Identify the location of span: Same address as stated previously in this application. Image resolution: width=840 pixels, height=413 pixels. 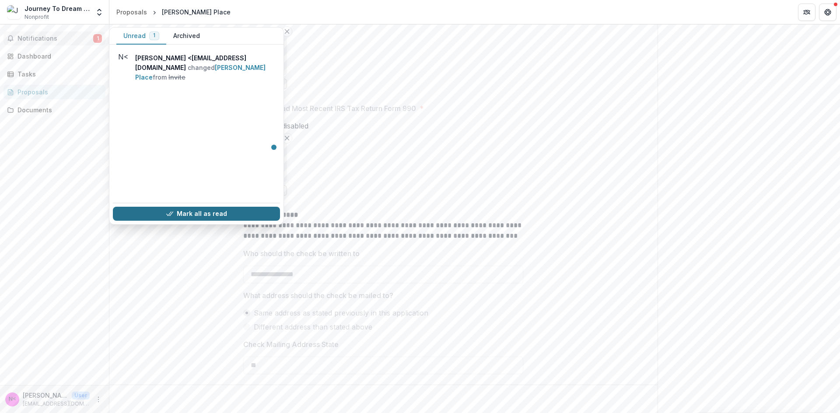
(341, 313).